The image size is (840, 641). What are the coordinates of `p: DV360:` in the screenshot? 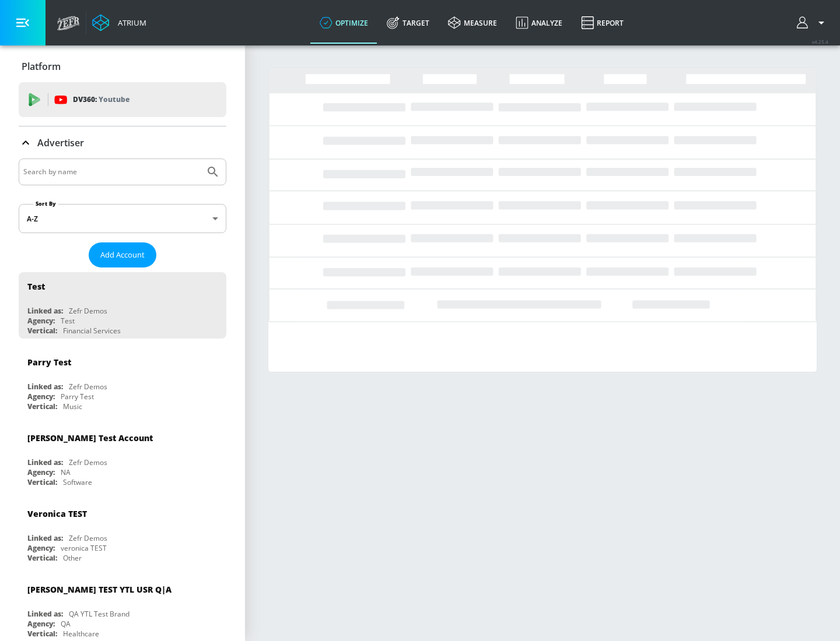 It's located at (101, 100).